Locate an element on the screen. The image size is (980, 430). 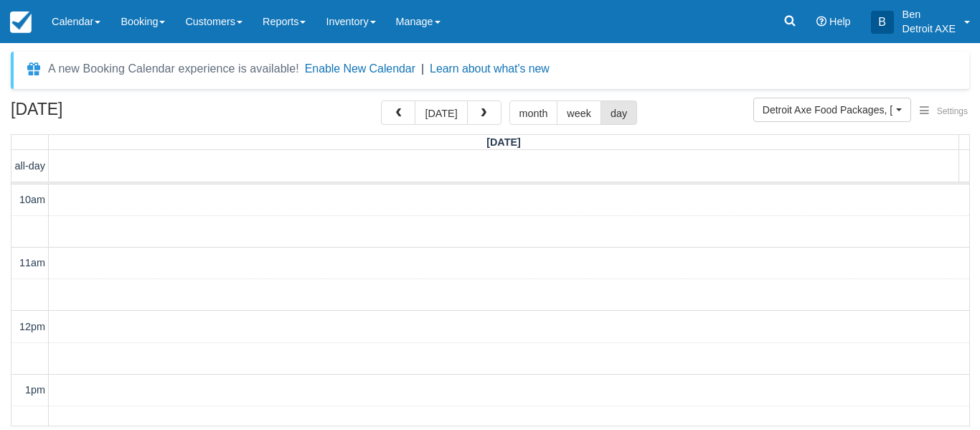
div: B is located at coordinates (883, 22).